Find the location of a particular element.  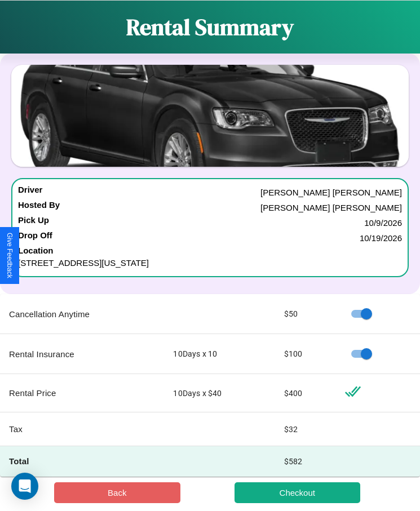

h4: Total is located at coordinates (82, 461).